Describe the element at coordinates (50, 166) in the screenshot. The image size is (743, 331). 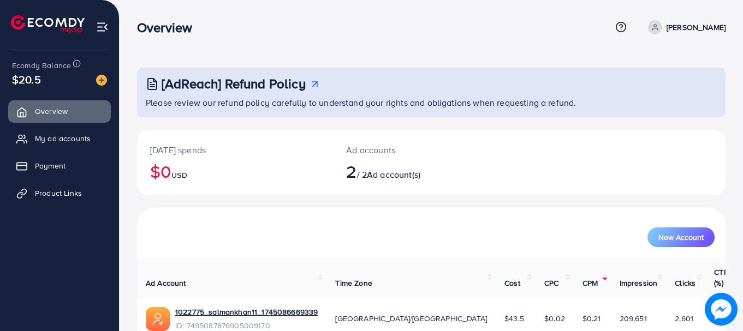
I see `span: Payment` at that location.